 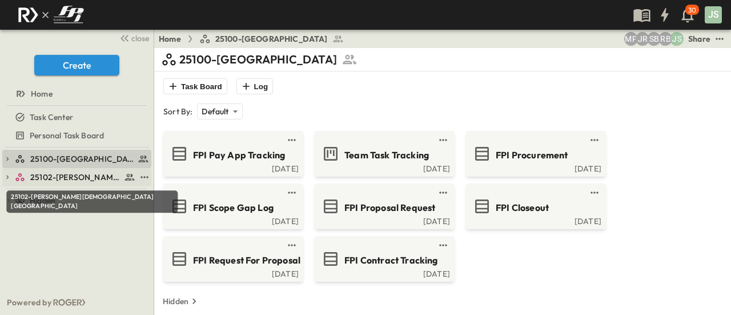 What do you see at coordinates (255, 86) in the screenshot?
I see `button: Log` at bounding box center [255, 86].